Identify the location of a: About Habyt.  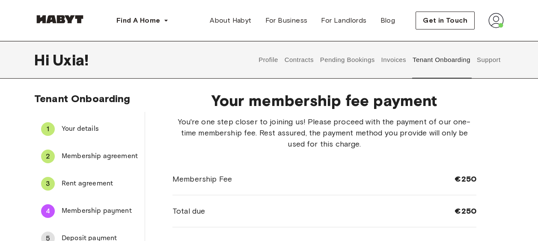
(230, 21).